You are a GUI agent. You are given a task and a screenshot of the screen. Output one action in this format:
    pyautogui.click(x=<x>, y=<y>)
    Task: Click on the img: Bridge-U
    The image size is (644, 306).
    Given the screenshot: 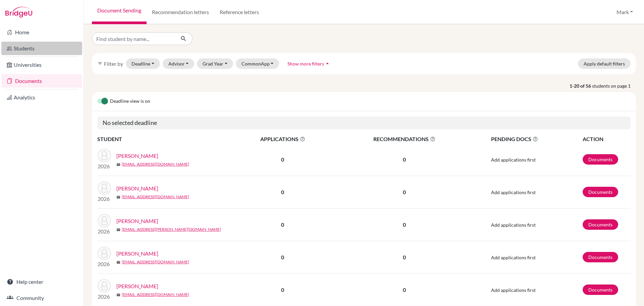 What is the action you would take?
    pyautogui.click(x=19, y=12)
    